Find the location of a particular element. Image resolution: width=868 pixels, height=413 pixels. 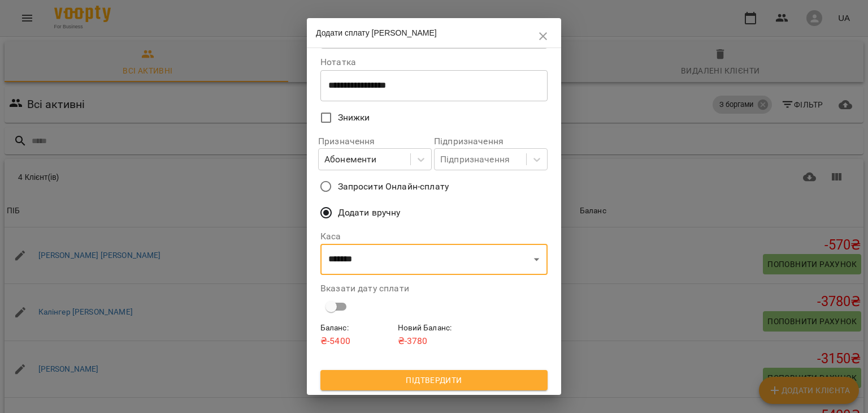

label: Призначення is located at coordinates (375, 141).